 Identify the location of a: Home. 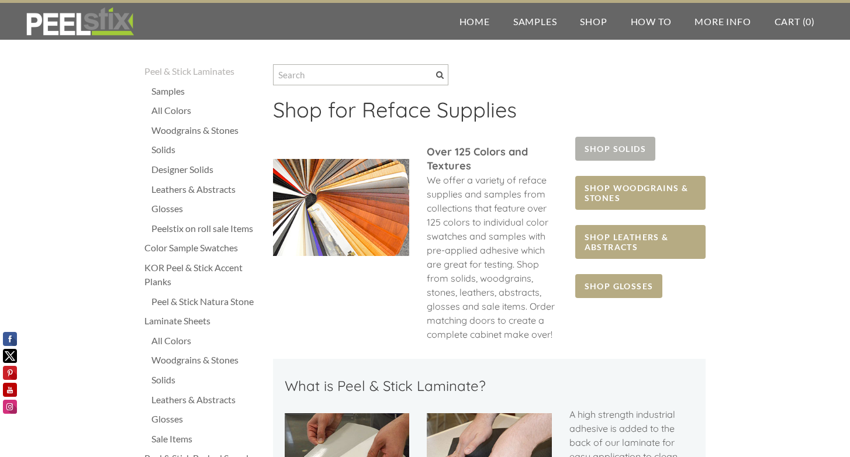
(474, 21).